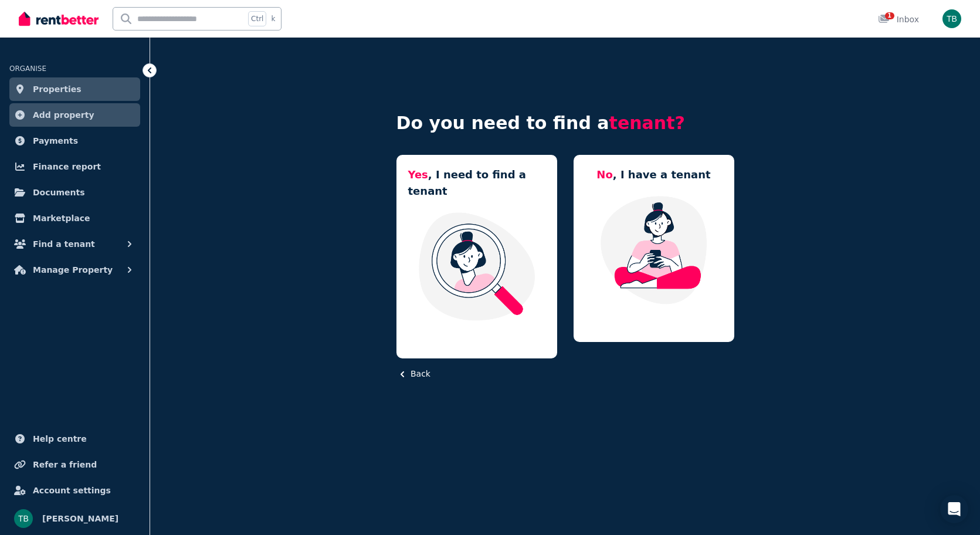  What do you see at coordinates (653, 175) in the screenshot?
I see `h5: , I have a tenant` at bounding box center [653, 175].